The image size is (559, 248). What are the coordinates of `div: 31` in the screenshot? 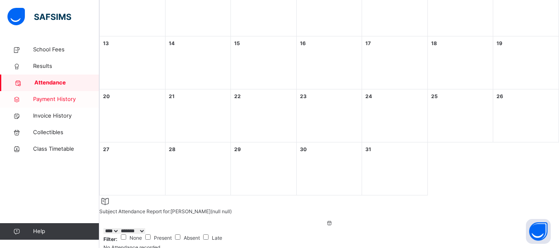 It's located at (368, 149).